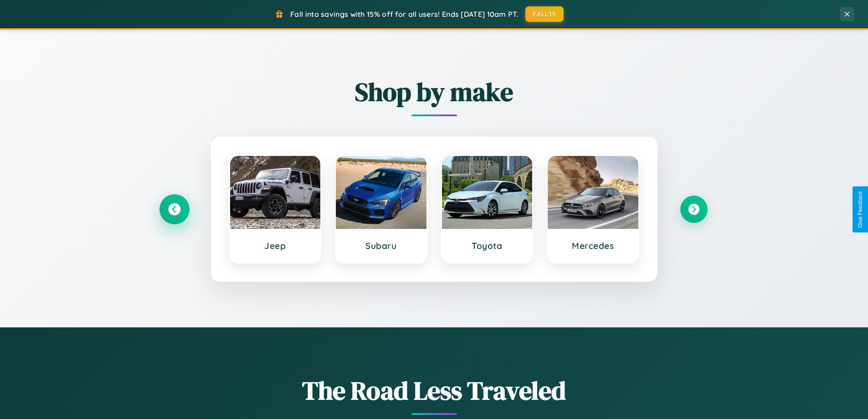 This screenshot has width=868, height=419. Describe the element at coordinates (544, 14) in the screenshot. I see `button: FALL15` at that location.